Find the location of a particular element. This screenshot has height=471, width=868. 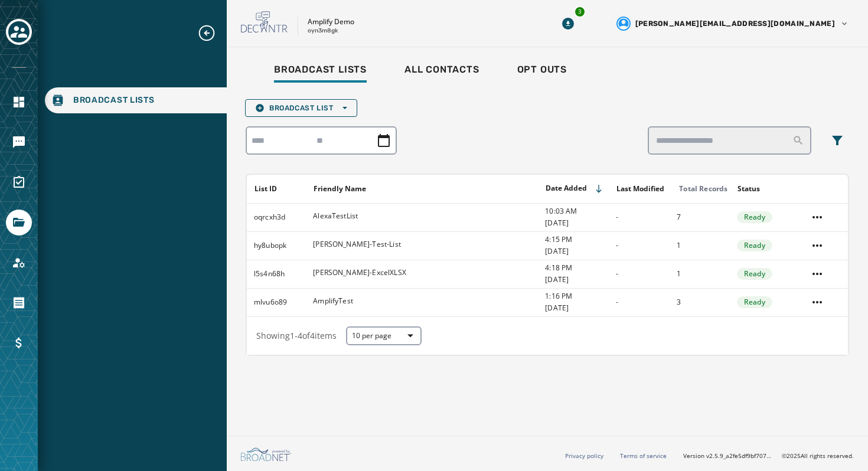

td: 3 is located at coordinates (700, 302).